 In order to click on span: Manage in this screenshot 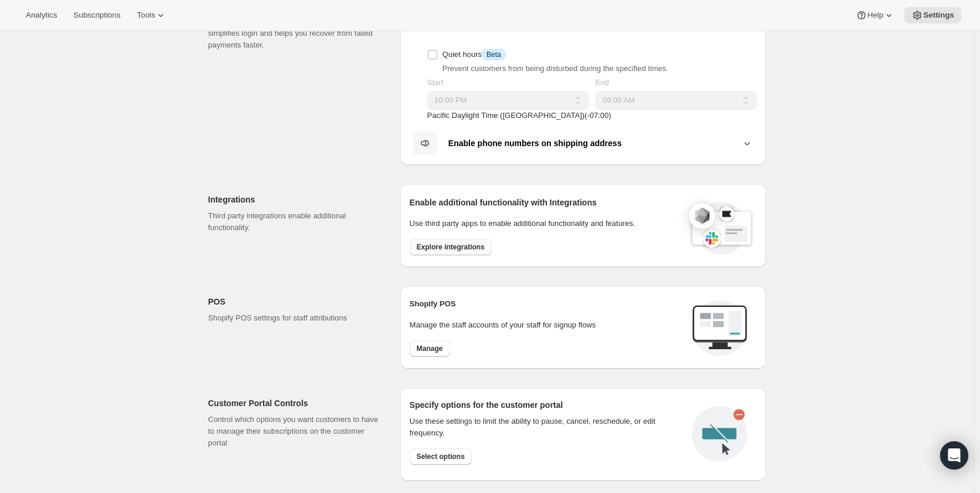, I will do `click(429, 349)`.